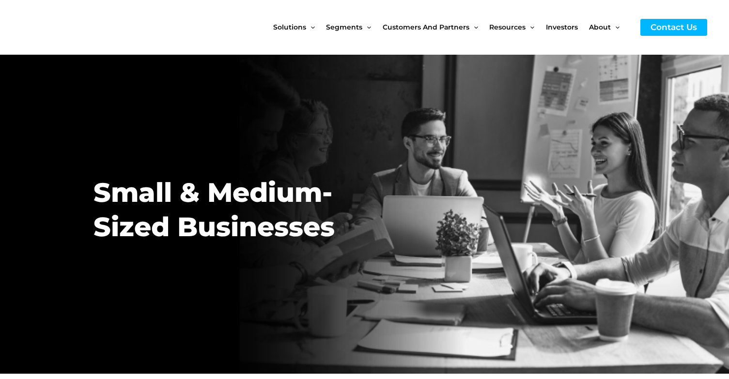 This screenshot has width=729, height=379. What do you see at coordinates (227, 210) in the screenshot?
I see `h2: Small & Medium-Sized Businesses` at bounding box center [227, 210].